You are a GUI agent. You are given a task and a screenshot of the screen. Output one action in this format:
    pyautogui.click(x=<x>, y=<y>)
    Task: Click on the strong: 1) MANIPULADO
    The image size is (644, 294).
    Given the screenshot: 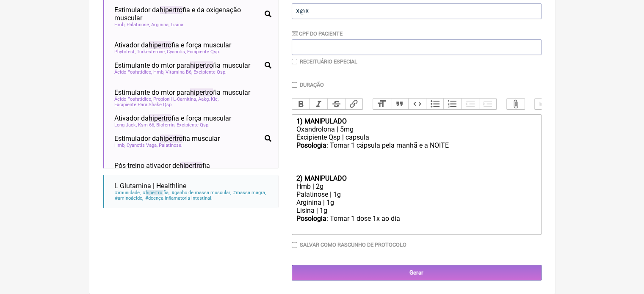 What is the action you would take?
    pyautogui.click(x=321, y=121)
    